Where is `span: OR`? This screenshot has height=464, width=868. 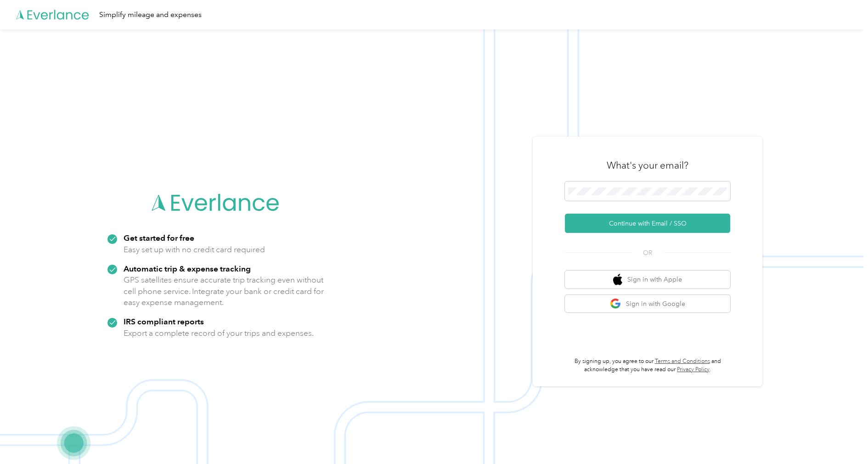
span: OR is located at coordinates (648, 253).